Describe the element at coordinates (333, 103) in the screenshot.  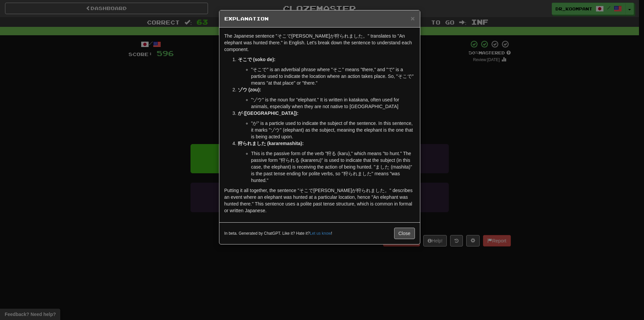
I see `li: "ゾウ" is the noun for "elephant." It is written in katakana, often used for animals, especially wh...` at that location.